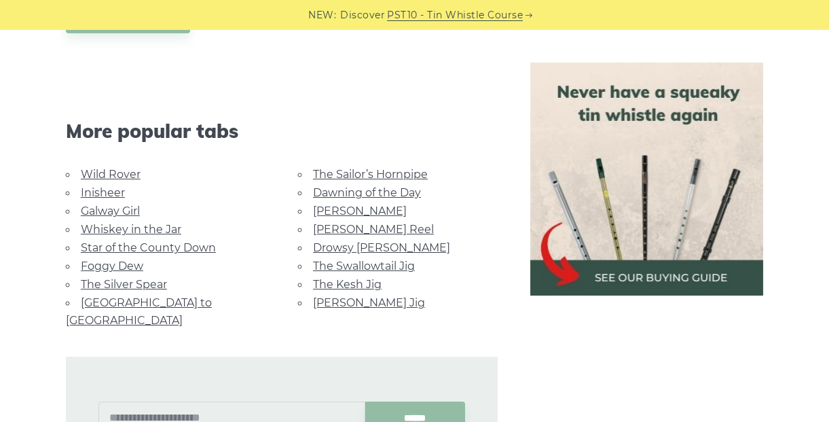 The height and width of the screenshot is (422, 829). Describe the element at coordinates (455, 15) in the screenshot. I see `a: PST10 - Tin Whistle Course` at that location.